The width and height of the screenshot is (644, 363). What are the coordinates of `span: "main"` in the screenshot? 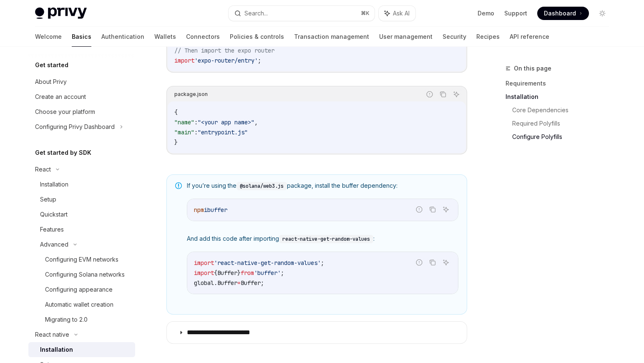 It's located at (184, 132).